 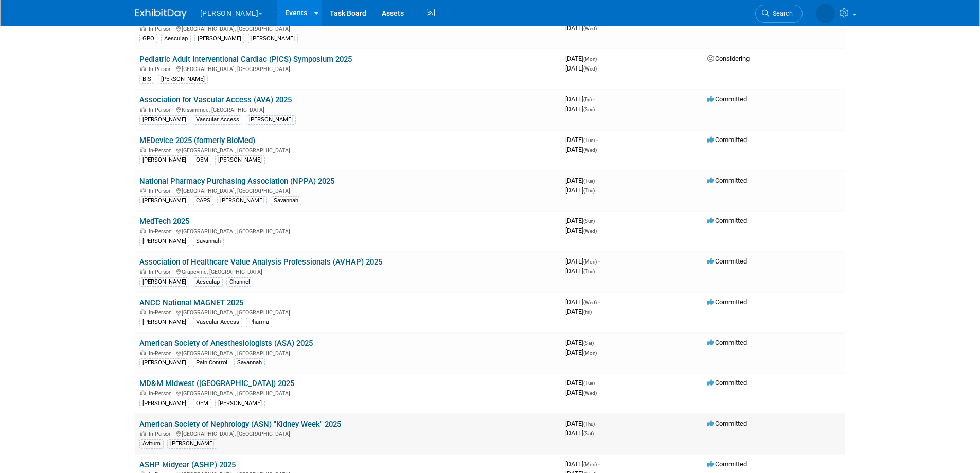 I want to click on img: Dawn Brown, so click(x=826, y=13).